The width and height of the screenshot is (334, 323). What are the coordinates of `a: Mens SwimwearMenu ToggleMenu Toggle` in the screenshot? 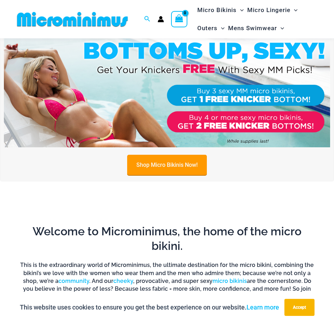 It's located at (256, 28).